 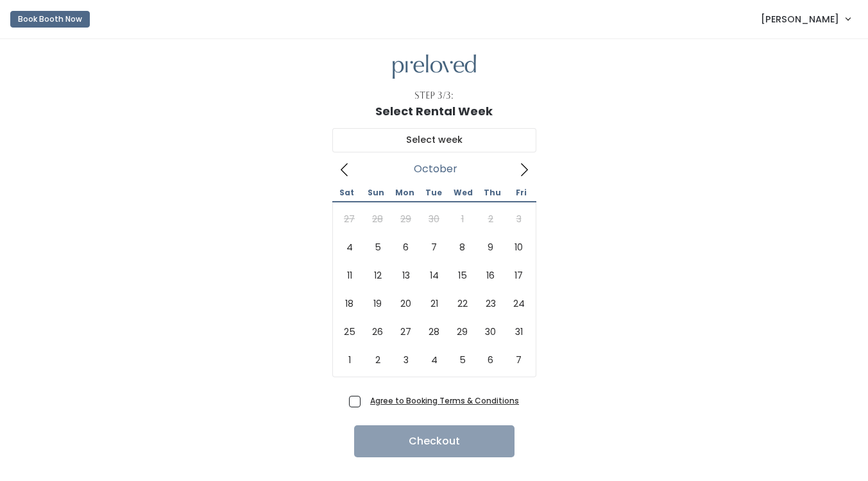 I want to click on span: October 12, 2025, so click(x=378, y=276).